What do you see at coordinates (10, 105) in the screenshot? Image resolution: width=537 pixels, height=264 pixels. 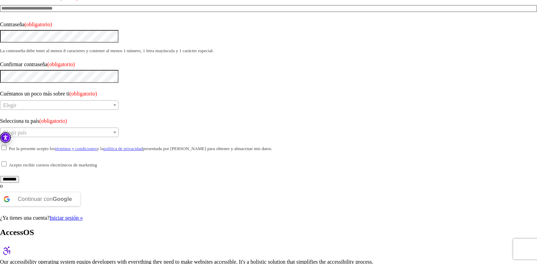 I see `span: Elegir` at bounding box center [10, 105].